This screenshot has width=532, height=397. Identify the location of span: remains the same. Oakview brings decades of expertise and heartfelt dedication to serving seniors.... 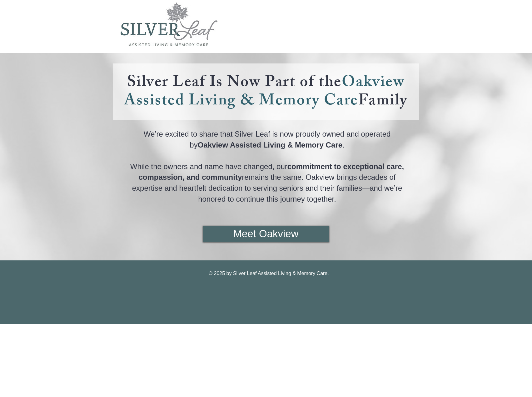
(267, 188).